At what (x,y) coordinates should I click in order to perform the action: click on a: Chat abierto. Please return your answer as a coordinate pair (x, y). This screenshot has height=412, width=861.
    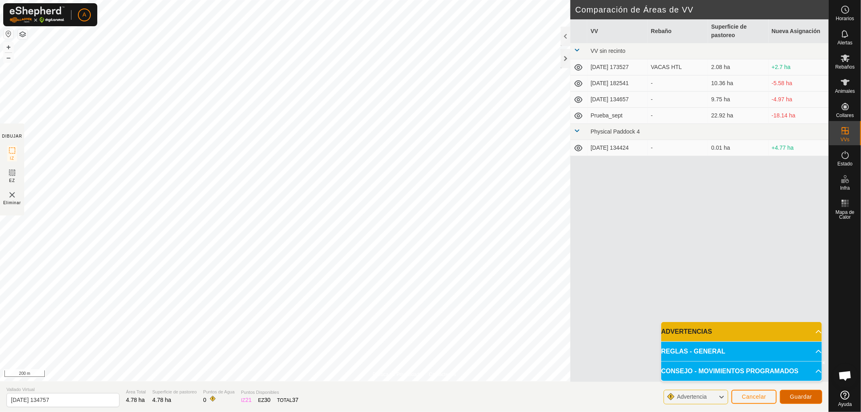
    Looking at the image, I should click on (845, 376).